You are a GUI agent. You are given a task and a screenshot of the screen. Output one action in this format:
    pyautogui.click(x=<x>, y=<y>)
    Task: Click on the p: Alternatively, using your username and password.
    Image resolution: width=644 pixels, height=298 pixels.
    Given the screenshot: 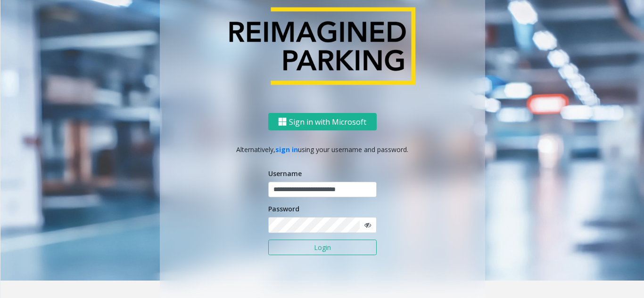 What is the action you would take?
    pyautogui.click(x=322, y=150)
    